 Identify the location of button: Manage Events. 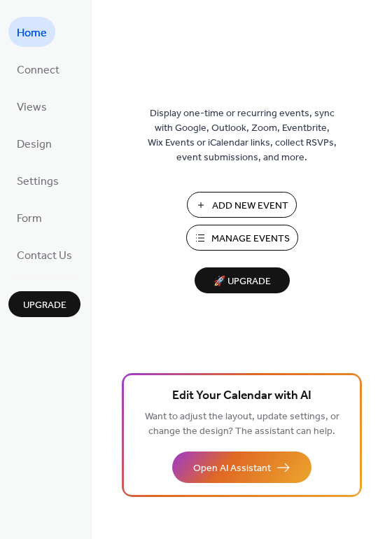
(243, 237).